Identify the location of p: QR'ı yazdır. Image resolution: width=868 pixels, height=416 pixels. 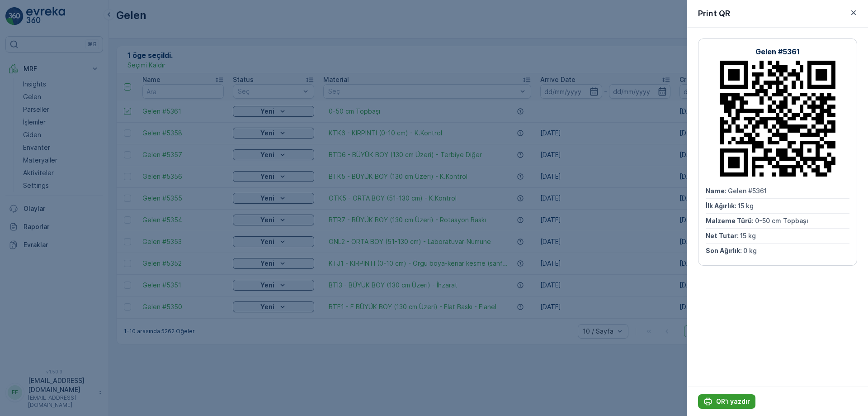
(733, 401).